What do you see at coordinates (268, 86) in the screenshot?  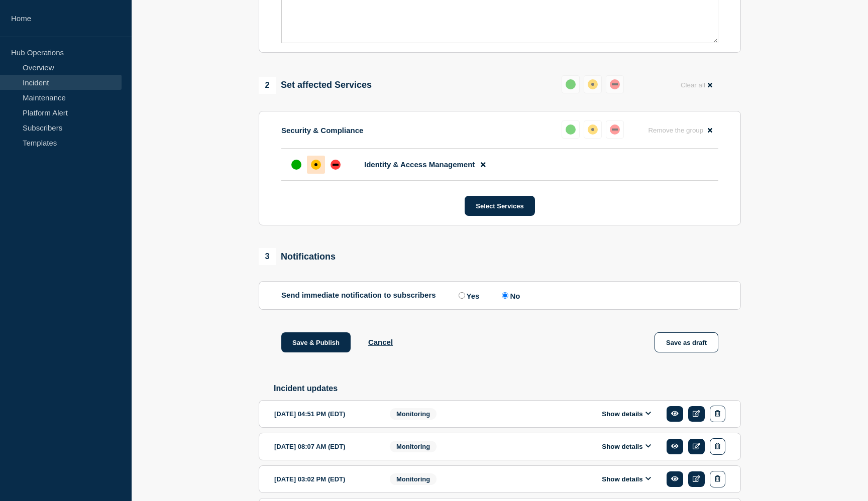 I see `span: 2` at bounding box center [268, 86].